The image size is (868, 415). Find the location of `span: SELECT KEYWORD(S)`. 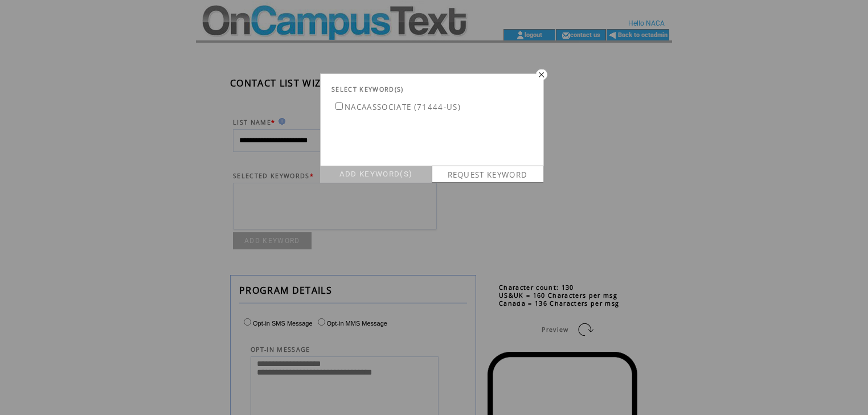

span: SELECT KEYWORD(S) is located at coordinates (367, 89).